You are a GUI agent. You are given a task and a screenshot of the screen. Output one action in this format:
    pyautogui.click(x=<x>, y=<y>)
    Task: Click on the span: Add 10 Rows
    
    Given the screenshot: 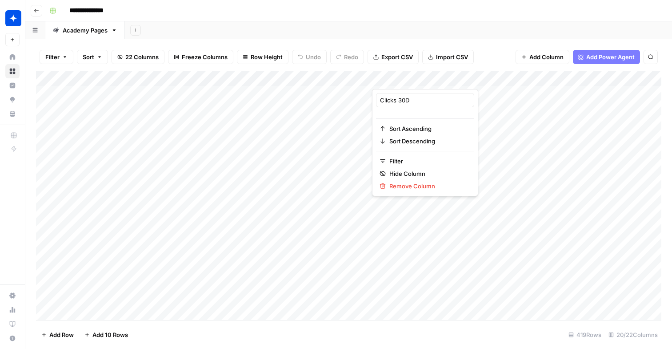 What is the action you would take?
    pyautogui.click(x=110, y=334)
    